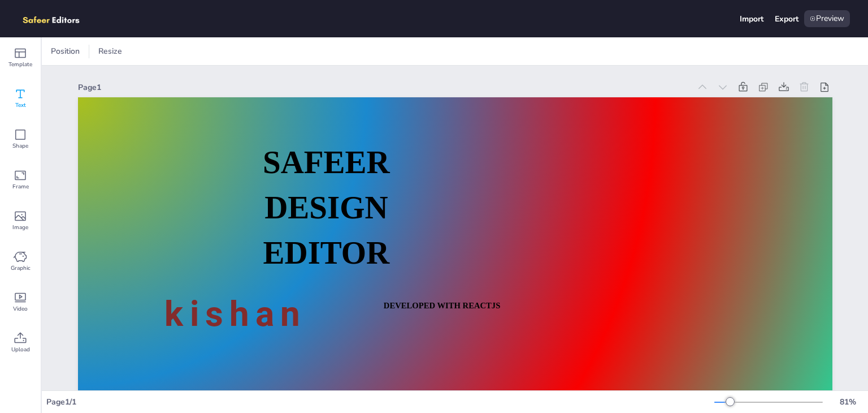 The image size is (868, 413). What do you see at coordinates (21, 349) in the screenshot?
I see `span: Upload` at bounding box center [21, 349].